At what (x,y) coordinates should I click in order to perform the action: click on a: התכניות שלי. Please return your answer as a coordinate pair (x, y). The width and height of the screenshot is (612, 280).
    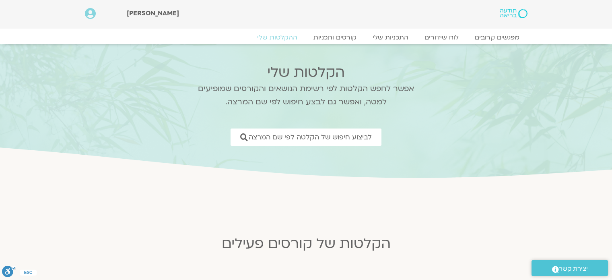
    Looking at the image, I should click on (390, 37).